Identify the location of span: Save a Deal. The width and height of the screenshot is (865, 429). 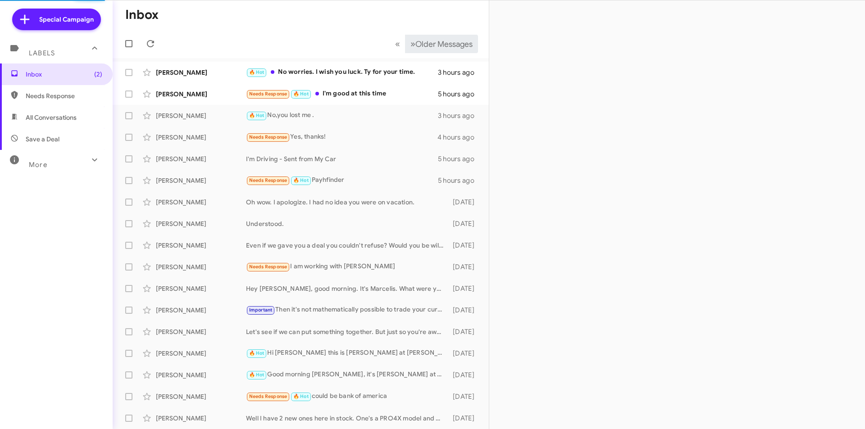
(42, 139).